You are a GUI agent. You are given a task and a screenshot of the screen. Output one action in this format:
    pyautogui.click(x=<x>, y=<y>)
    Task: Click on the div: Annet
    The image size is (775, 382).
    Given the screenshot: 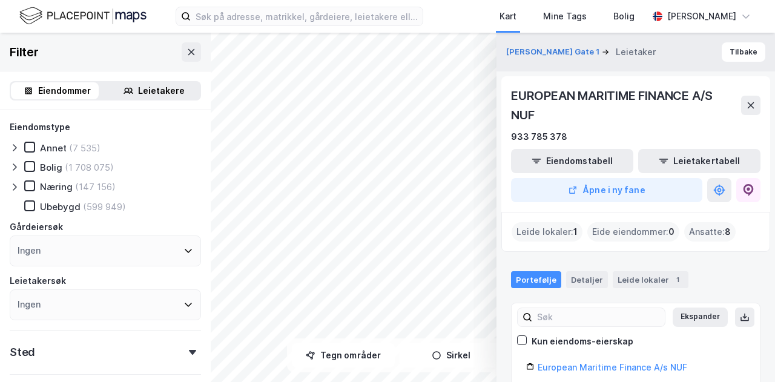 What is the action you would take?
    pyautogui.click(x=53, y=148)
    